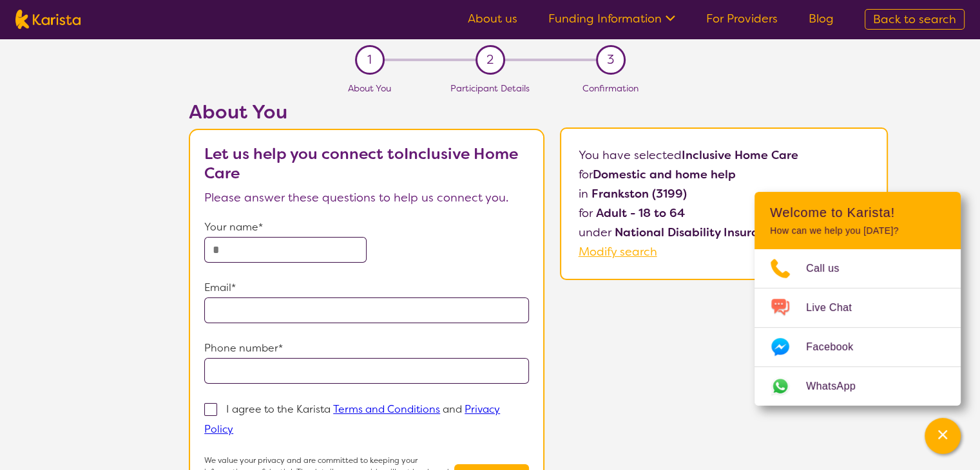 This screenshot has height=470, width=980. What do you see at coordinates (837, 308) in the screenshot?
I see `span: Live Chat` at bounding box center [837, 308].